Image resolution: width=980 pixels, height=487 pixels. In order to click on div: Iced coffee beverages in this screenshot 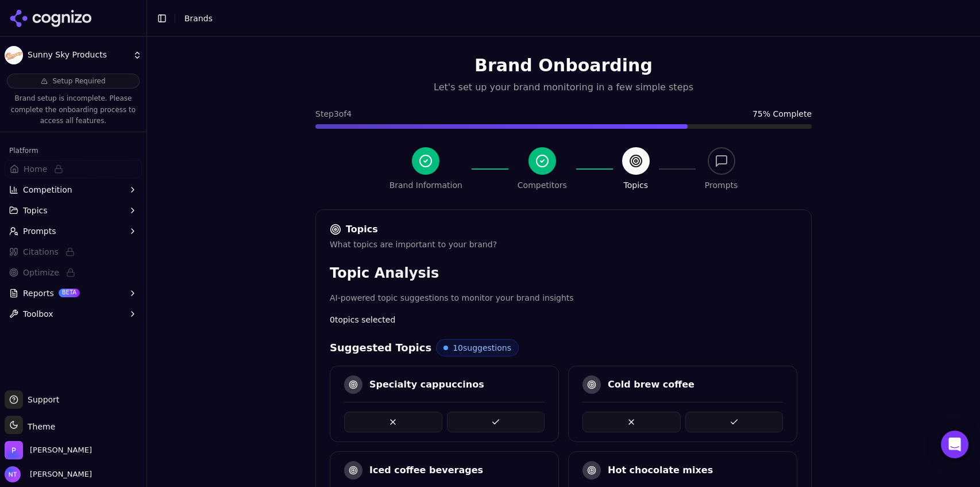, I will do `click(427, 470)`.